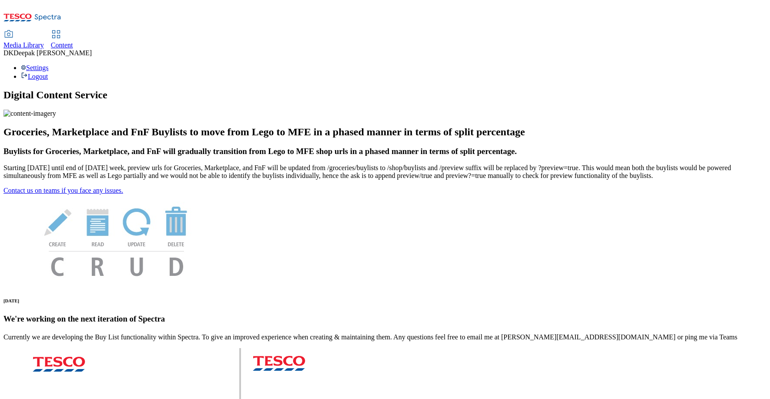 The width and height of the screenshot is (770, 399). I want to click on h3: Buylists for Groceries, Marketplace, and FnF will gradually transition from Lego to MFE shop urls..., so click(385, 151).